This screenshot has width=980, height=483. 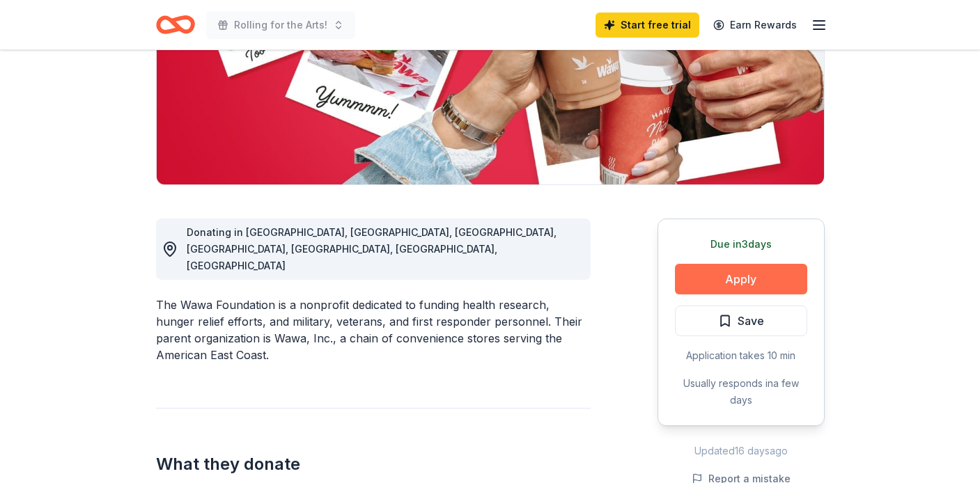 What do you see at coordinates (741, 392) in the screenshot?
I see `div: Usually responds in a few days` at bounding box center [741, 392].